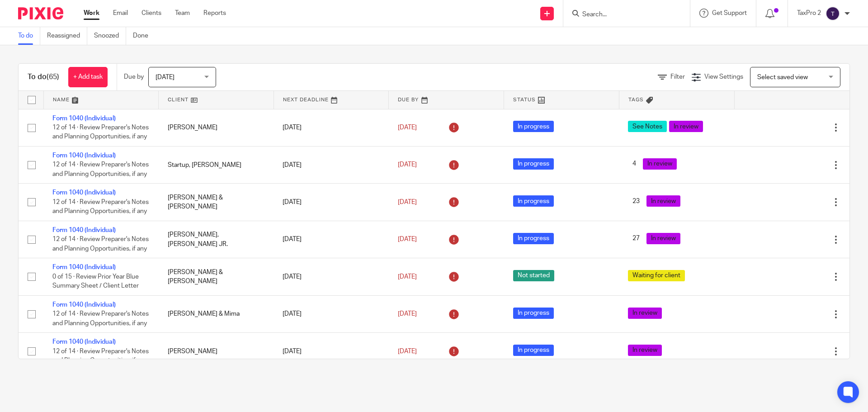  What do you see at coordinates (43, 77) in the screenshot?
I see `h1: To do` at bounding box center [43, 77].